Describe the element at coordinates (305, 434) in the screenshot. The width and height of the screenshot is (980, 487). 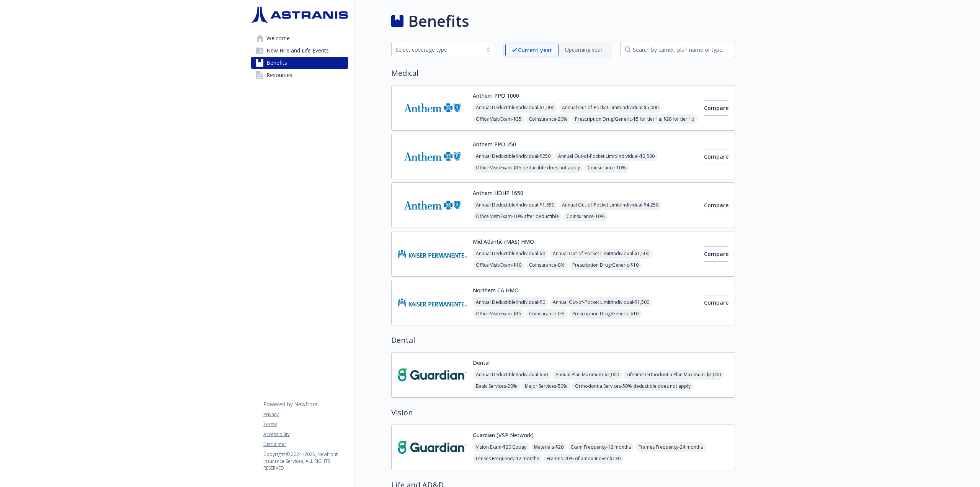
I see `a: Accessibility` at that location.